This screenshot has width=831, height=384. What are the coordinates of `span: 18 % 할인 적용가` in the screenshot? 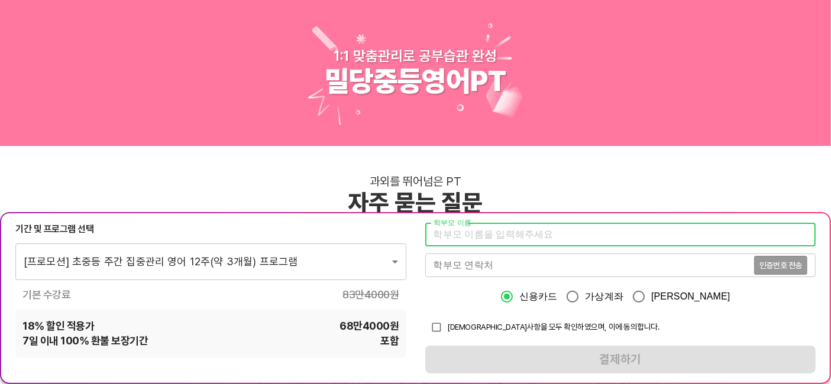 It's located at (58, 326).